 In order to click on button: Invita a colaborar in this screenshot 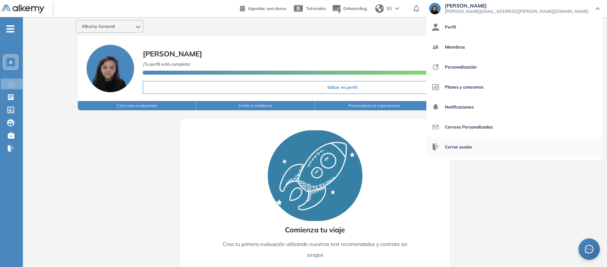, I will do `click(256, 106)`.